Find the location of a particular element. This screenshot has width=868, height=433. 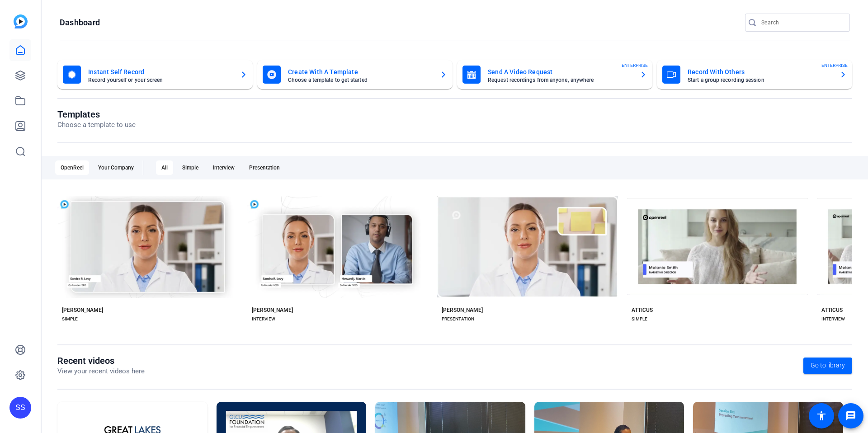

h1: Dashboard is located at coordinates (80, 23).